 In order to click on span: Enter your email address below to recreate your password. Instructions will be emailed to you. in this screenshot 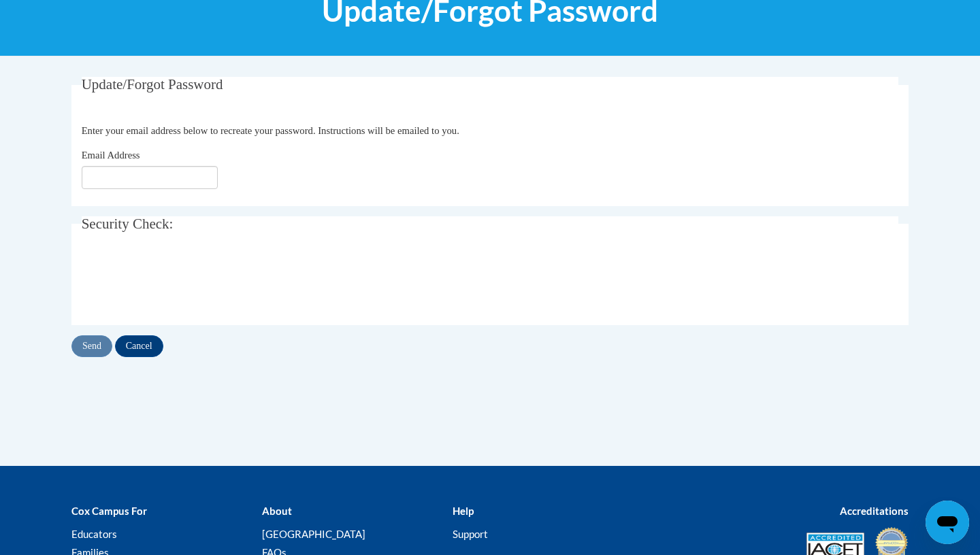, I will do `click(270, 131)`.